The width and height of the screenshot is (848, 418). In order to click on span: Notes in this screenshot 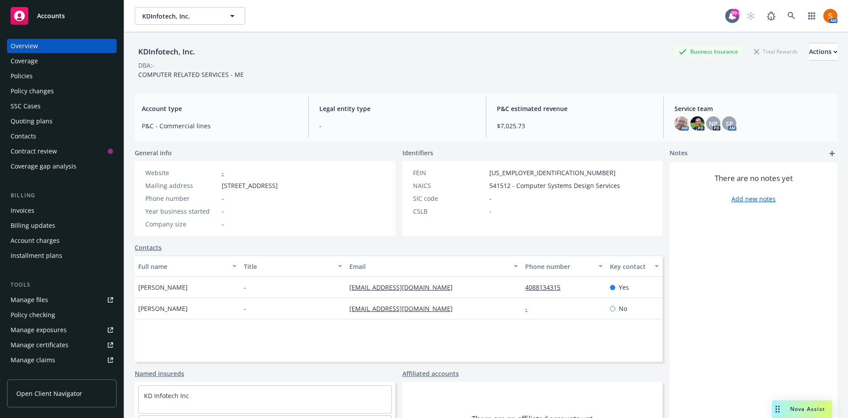, I will do `click(679, 153)`.